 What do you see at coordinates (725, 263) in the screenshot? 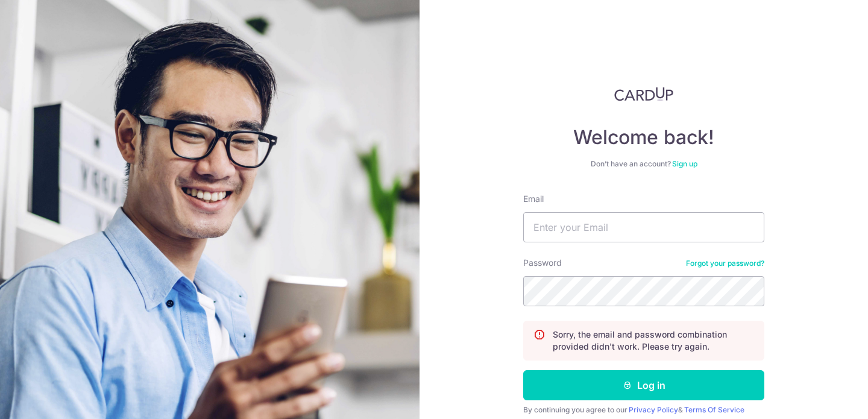
I see `a: Forgot your password?` at bounding box center [725, 263].